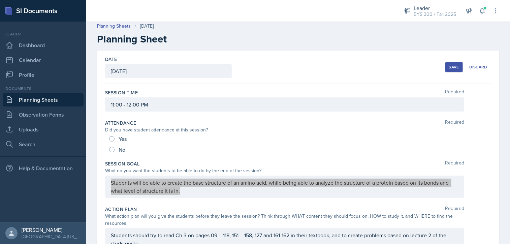 This screenshot has height=244, width=510. What do you see at coordinates (285, 104) in the screenshot?
I see `p: 11:00 - 12:00 PM` at bounding box center [285, 104].